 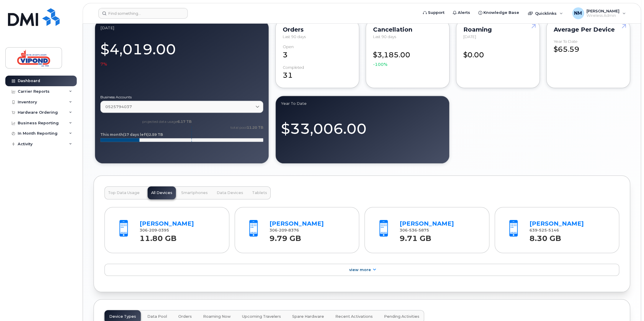 What do you see at coordinates (293, 230) in the screenshot?
I see `span: 8376` at bounding box center [293, 230].